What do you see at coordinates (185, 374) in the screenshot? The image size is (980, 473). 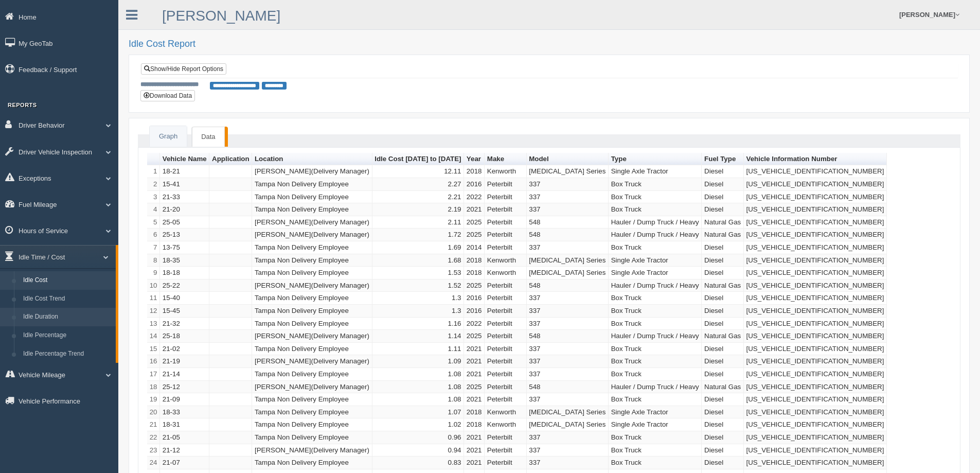 I see `td: 21-14` at bounding box center [185, 374].